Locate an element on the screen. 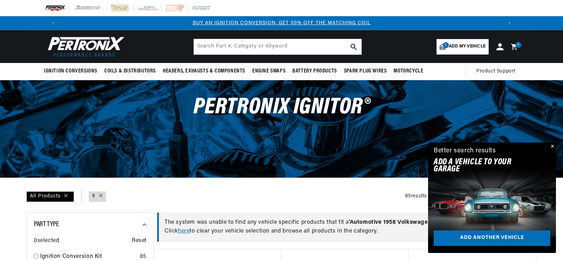 Image resolution: width=563 pixels, height=260 pixels. div: 1 of 3 is located at coordinates (282, 23).